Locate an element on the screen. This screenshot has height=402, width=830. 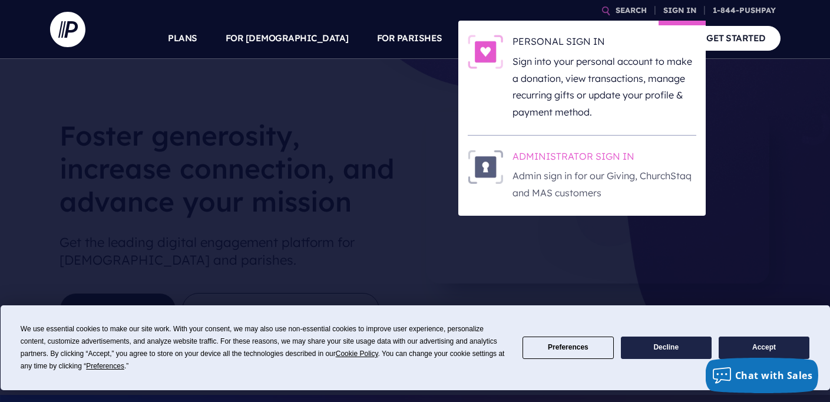
img: PERSONAL SIGN IN - Illustration is located at coordinates (485, 52).